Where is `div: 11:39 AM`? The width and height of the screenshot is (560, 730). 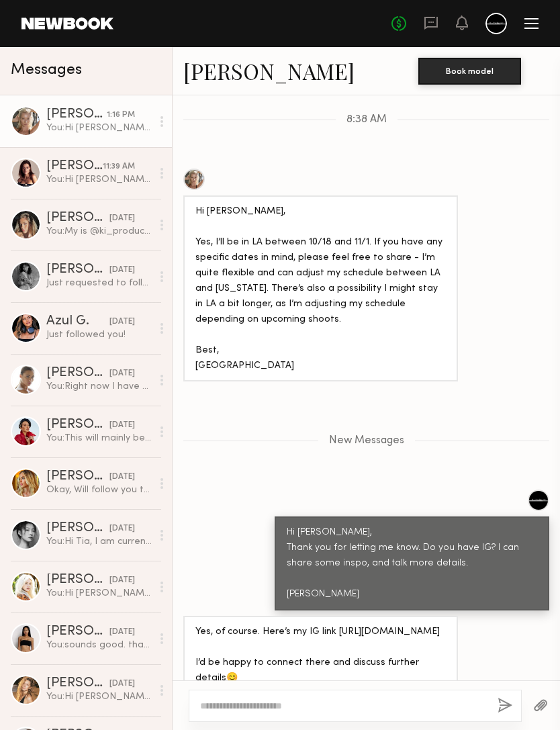 div: 11:39 AM is located at coordinates (119, 166).